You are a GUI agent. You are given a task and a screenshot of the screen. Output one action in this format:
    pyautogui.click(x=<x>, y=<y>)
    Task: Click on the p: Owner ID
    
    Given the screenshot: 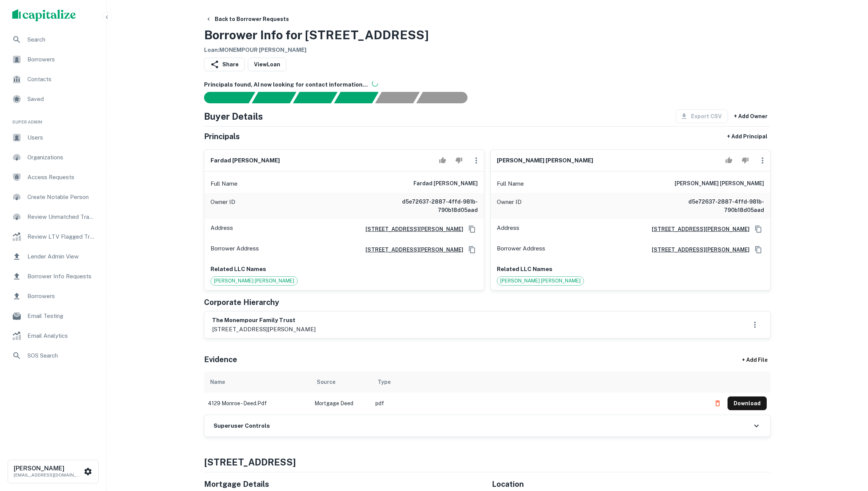 What is the action you would take?
    pyautogui.click(x=223, y=206)
    